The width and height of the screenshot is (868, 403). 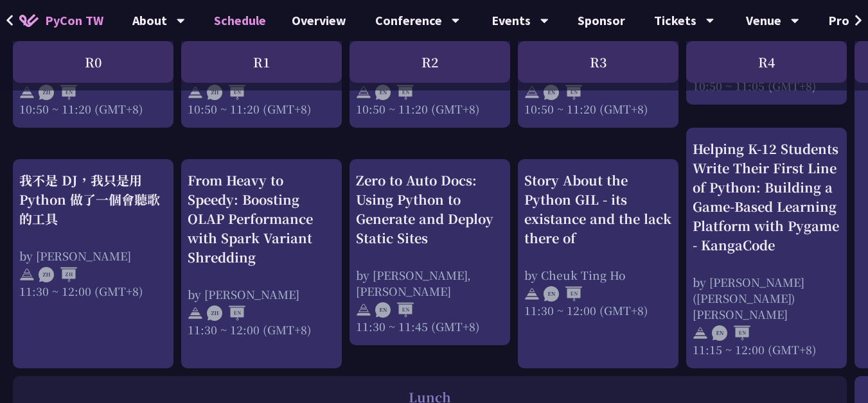 I want to click on div: Helping K-12 Students Write Their First Line of Python: Building a Game-Based Learning Platform w..., so click(x=766, y=198).